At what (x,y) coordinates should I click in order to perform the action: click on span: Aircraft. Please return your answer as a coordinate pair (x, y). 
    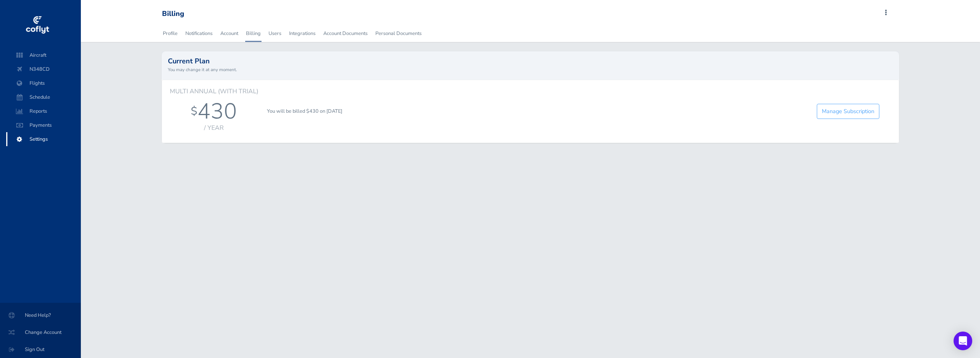
    Looking at the image, I should click on (44, 55).